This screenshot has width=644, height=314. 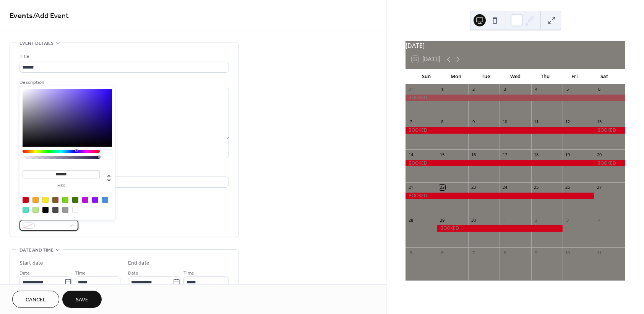 What do you see at coordinates (568, 154) in the screenshot?
I see `div: 19` at bounding box center [568, 154].